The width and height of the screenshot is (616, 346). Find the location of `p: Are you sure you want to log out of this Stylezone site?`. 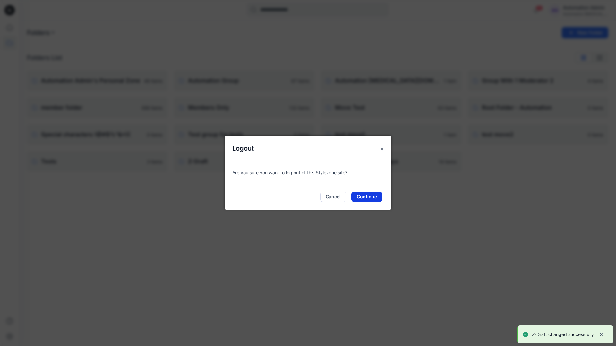

p: Are you sure you want to log out of this Stylezone site? is located at coordinates (308, 173).